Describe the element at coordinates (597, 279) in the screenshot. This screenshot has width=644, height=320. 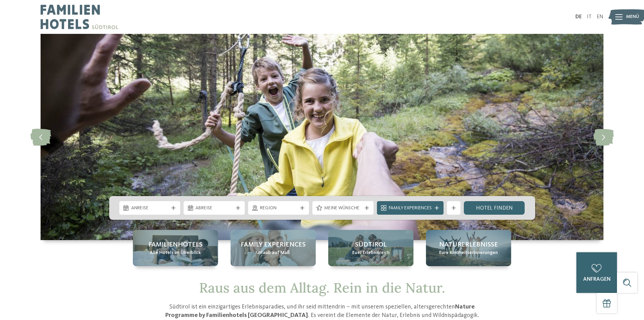
I see `span: anfragen` at that location.